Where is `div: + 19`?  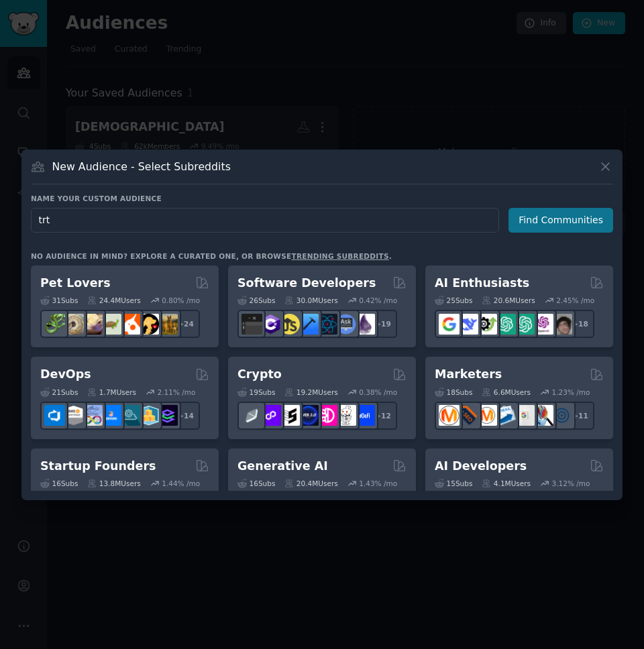
div: + 19 is located at coordinates (383, 324).